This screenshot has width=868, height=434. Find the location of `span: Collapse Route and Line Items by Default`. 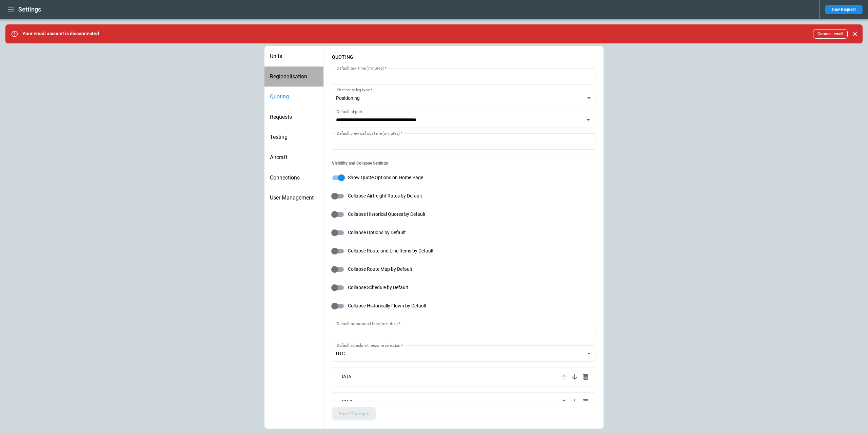

span: Collapse Route and Line Items by Default is located at coordinates (391, 251).